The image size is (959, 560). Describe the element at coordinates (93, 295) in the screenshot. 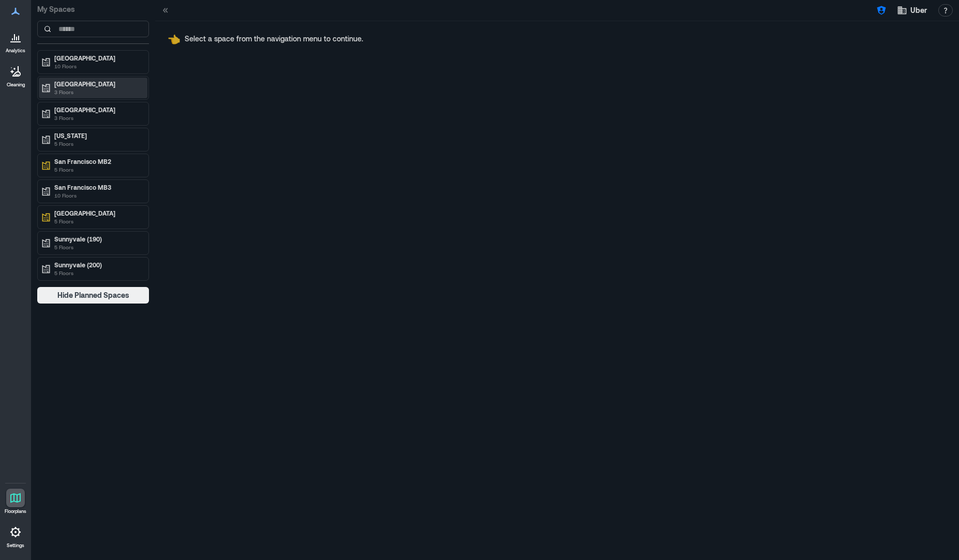

I see `span: Hide Planned Spaces` at that location.